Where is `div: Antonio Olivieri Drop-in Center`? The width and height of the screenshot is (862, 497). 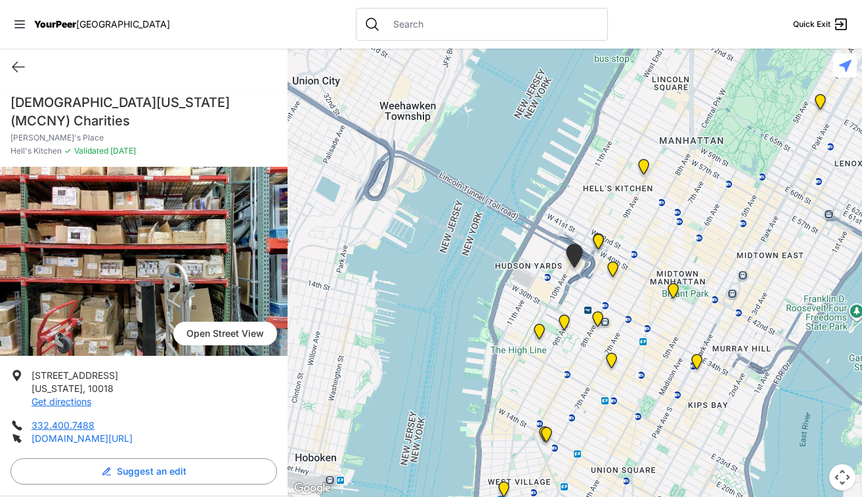 div: Antonio Olivieri Drop-in Center is located at coordinates (597, 322).